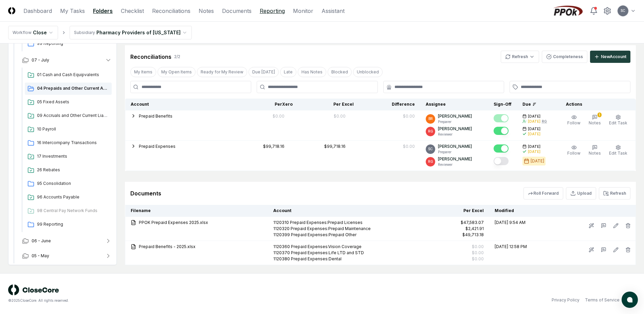  What do you see at coordinates (68, 211) in the screenshot?
I see `a: 98 Central Pay Network Funds` at bounding box center [68, 211].